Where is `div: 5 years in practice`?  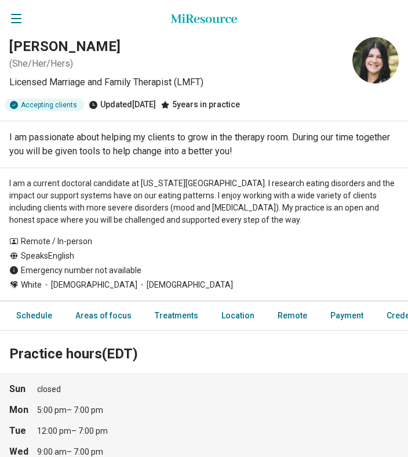
div: 5 years in practice is located at coordinates (200, 105).